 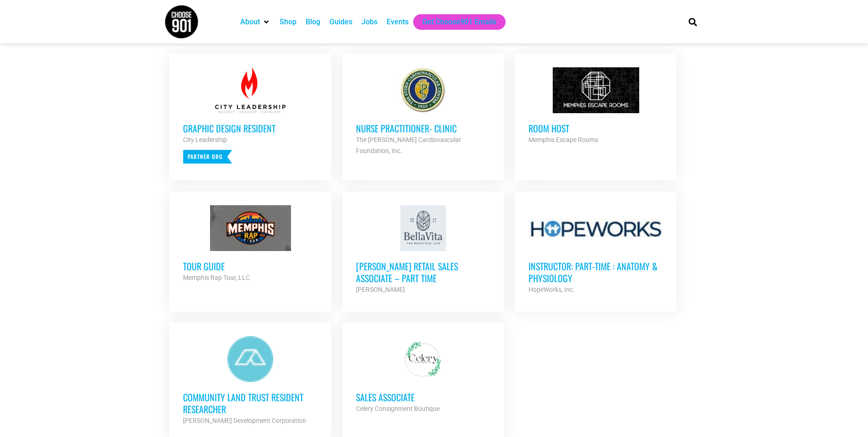 I want to click on div: Events, so click(x=398, y=22).